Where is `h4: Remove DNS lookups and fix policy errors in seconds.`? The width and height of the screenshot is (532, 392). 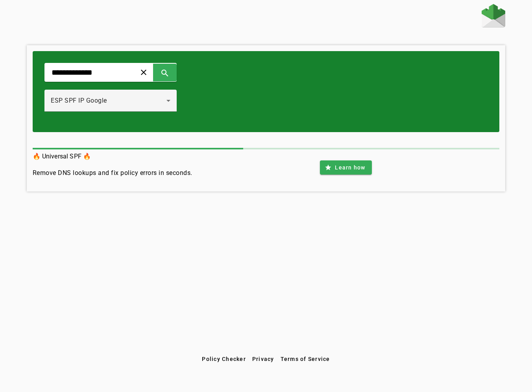
h4: Remove DNS lookups and fix policy errors in seconds. is located at coordinates (113, 173).